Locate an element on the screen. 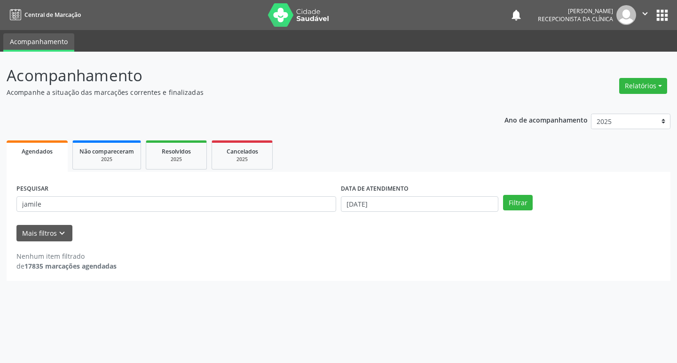  span: Cancelados is located at coordinates (242, 151).